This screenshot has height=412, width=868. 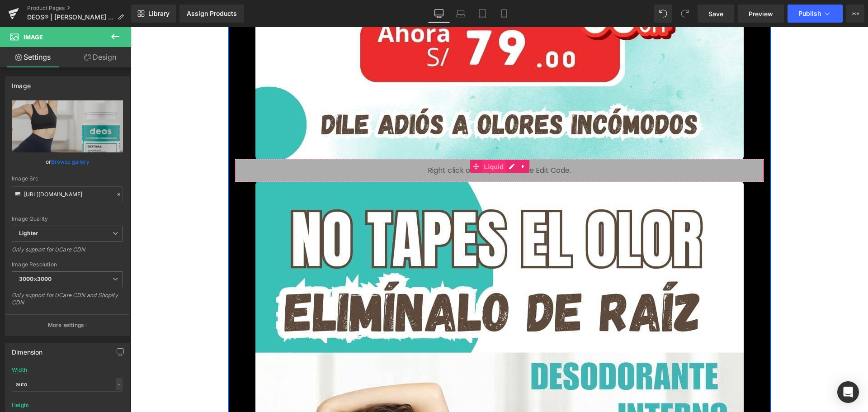 I want to click on div: Image Quality, so click(x=68, y=219).